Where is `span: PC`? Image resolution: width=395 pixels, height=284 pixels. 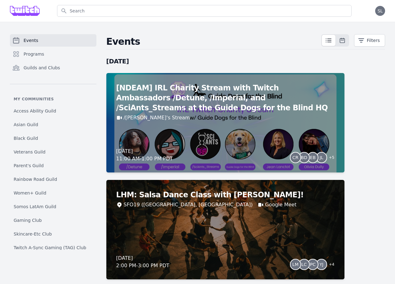 span: PC is located at coordinates (313, 264).